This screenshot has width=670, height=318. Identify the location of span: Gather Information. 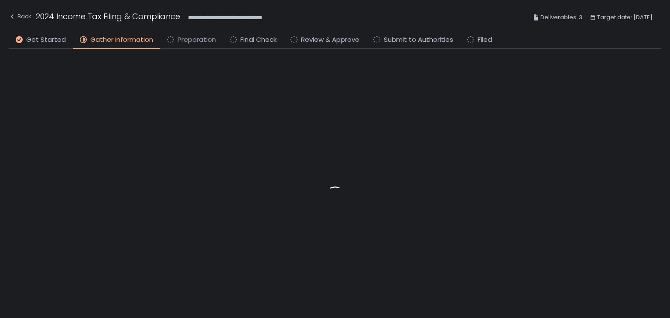
(122, 40).